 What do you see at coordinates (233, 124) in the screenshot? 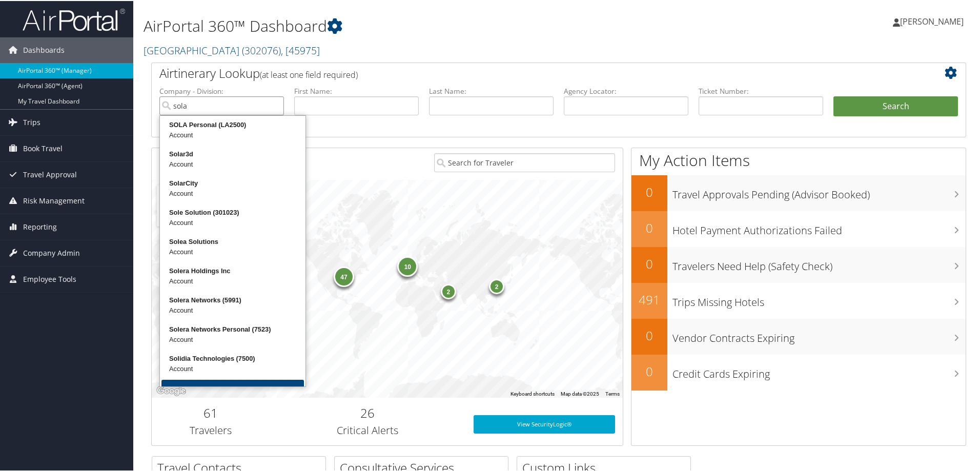
I see `div: SOLA Personal (LA2500)` at bounding box center [233, 124].